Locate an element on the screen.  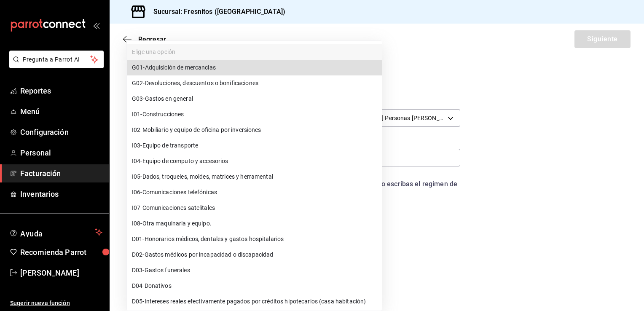
span: I04 - Equipo de computo y accesorios is located at coordinates (180, 161).